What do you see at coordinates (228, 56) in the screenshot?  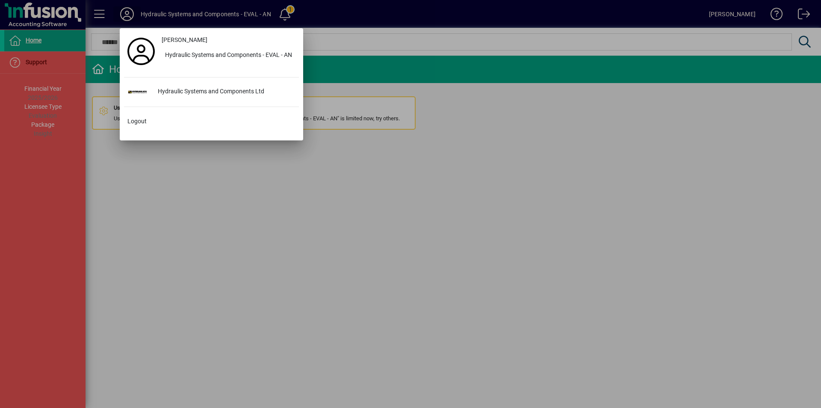 I see `div: Hydraulic Systems and Components - EVAL - AN` at bounding box center [228, 56].